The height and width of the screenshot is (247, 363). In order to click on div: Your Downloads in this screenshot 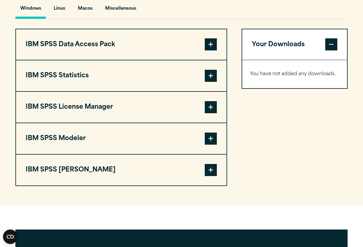, I will do `click(295, 74)`.